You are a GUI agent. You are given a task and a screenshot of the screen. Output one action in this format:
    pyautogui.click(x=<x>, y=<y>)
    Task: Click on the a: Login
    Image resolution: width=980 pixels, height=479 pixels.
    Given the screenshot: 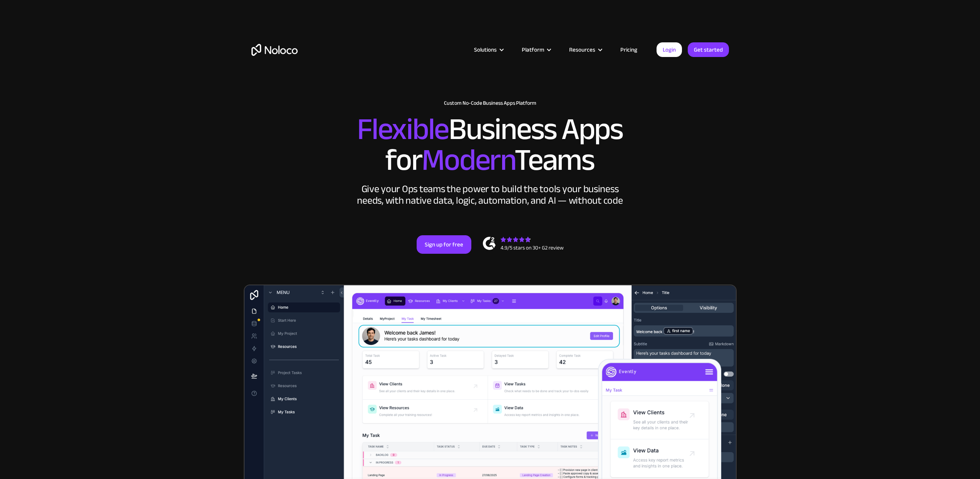 What is the action you would take?
    pyautogui.click(x=669, y=50)
    